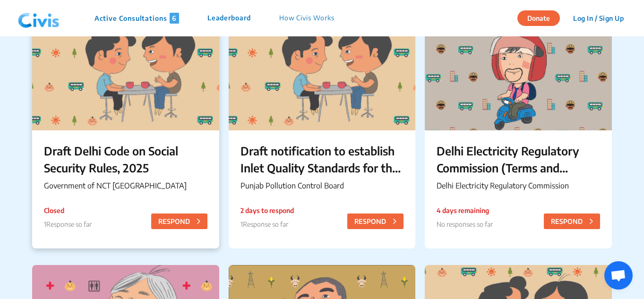 The image size is (644, 299). I want to click on p: 2 days to respond, so click(267, 210).